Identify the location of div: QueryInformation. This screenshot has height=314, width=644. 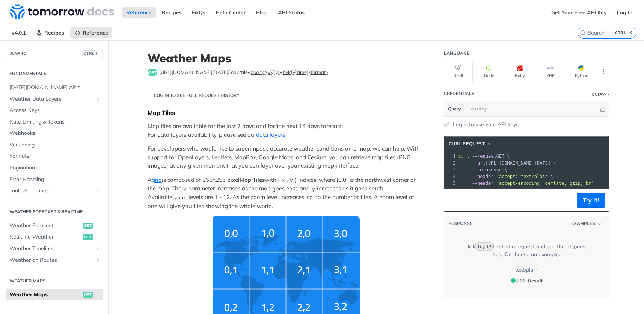
(600, 94).